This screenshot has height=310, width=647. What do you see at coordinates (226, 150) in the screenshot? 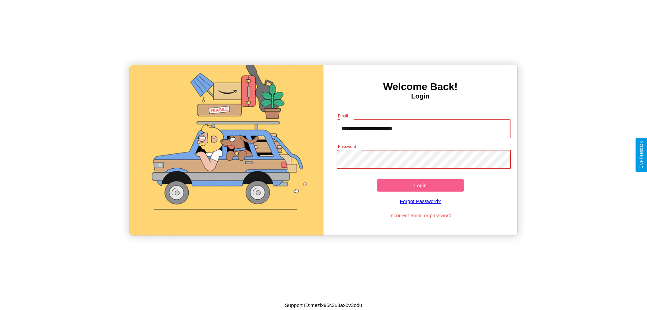
I see `img: gif` at bounding box center [226, 150].